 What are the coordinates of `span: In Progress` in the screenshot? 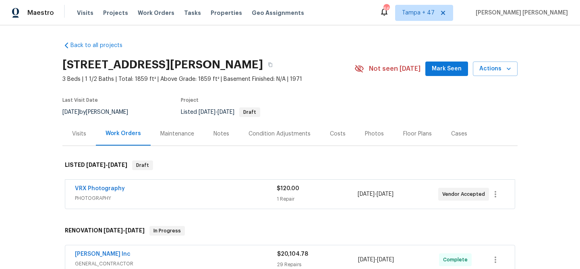 It's located at (167, 231).